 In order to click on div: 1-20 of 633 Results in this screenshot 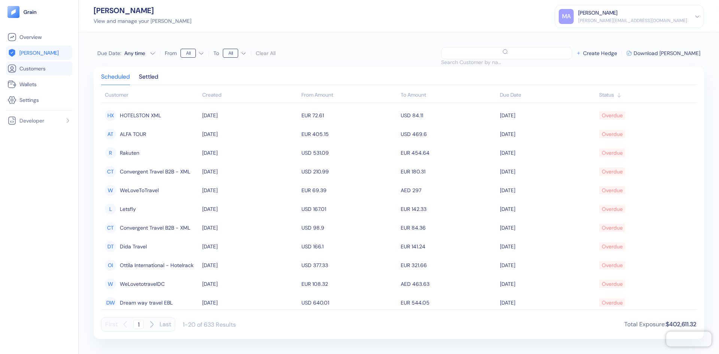, I will do `click(209, 324)`.